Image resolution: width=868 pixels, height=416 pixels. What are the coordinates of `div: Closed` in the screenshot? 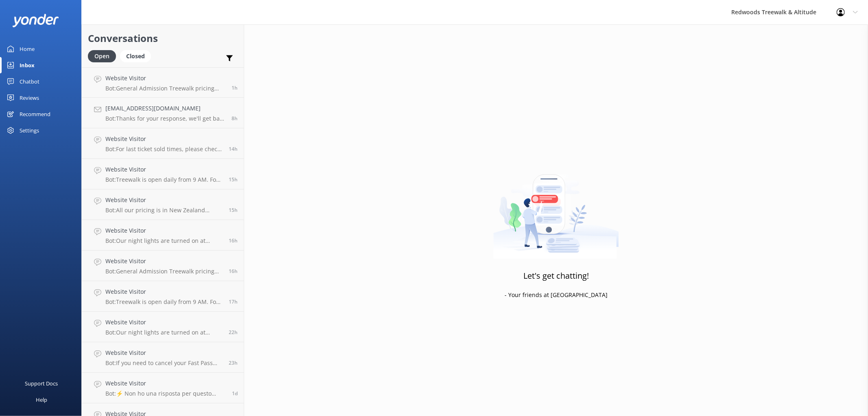 It's located at (136, 57).